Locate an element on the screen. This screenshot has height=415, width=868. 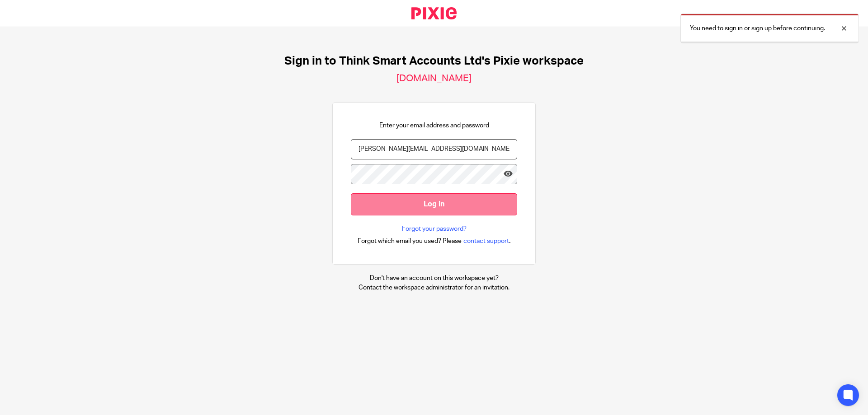
a: Forgot your password? is located at coordinates (434, 229).